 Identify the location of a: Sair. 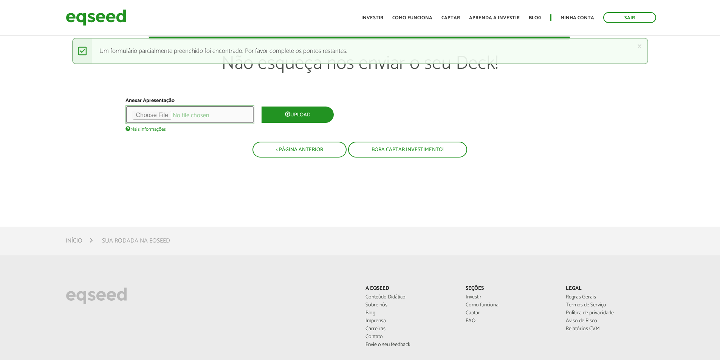
(630, 17).